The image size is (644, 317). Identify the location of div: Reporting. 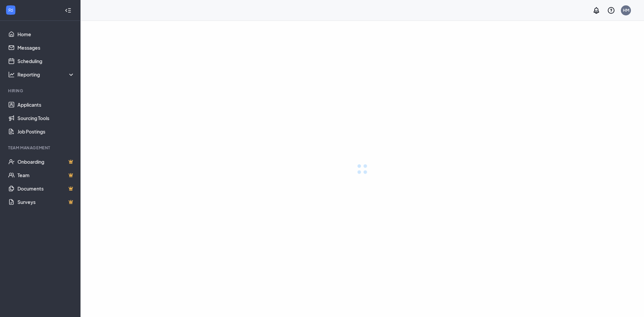
(46, 74).